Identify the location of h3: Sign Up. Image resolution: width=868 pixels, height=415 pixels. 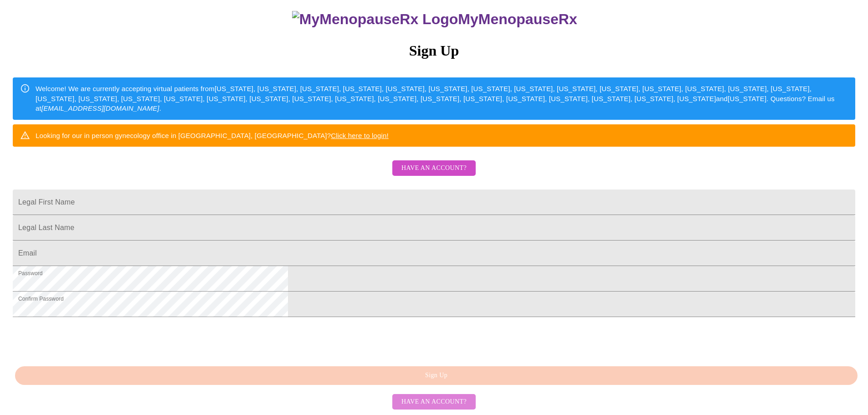
(434, 51).